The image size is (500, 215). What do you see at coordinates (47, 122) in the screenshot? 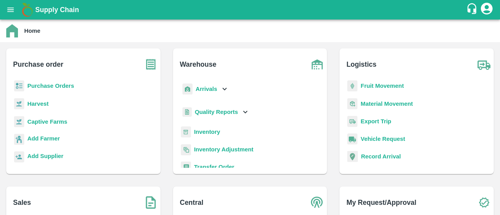
I see `a: Captive Farms` at bounding box center [47, 122].